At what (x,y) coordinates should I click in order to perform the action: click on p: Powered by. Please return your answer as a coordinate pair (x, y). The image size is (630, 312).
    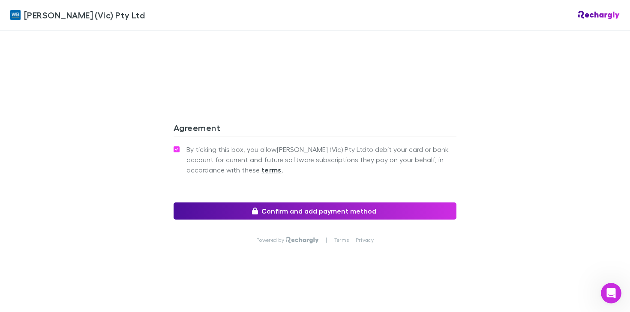
    Looking at the image, I should click on (271, 240).